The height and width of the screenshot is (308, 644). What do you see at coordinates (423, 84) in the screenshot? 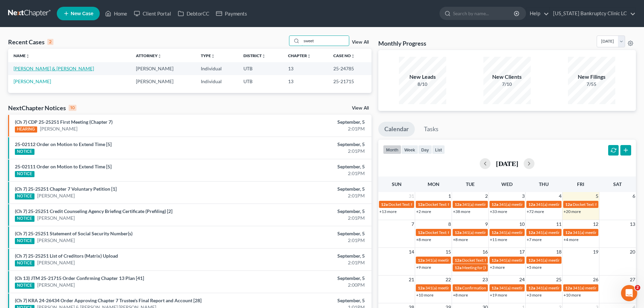
I see `div: 8/10` at bounding box center [423, 84].